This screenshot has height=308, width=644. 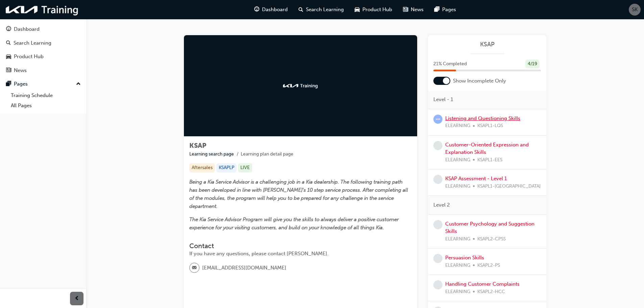 What do you see at coordinates (483, 118) in the screenshot?
I see `a: Listening and Questioning Skills` at bounding box center [483, 118].